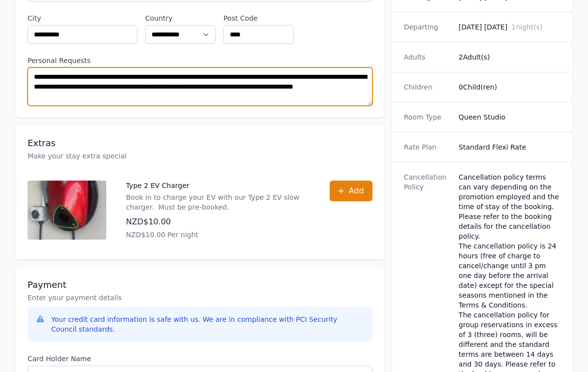 This screenshot has height=372, width=588. I want to click on p: Make your stay extra special, so click(200, 156).